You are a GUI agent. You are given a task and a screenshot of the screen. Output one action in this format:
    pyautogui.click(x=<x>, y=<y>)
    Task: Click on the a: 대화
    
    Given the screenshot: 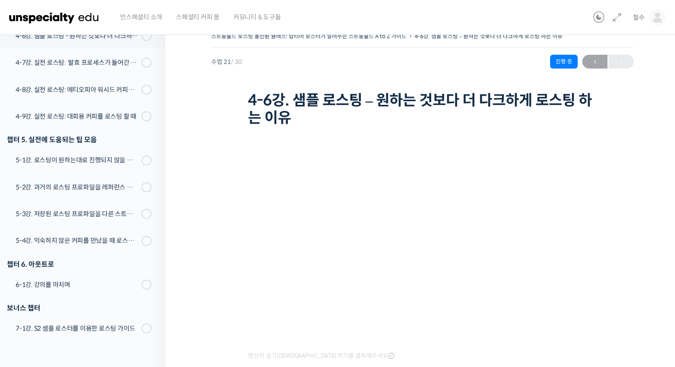 What is the action you would take?
    pyautogui.click(x=90, y=302)
    